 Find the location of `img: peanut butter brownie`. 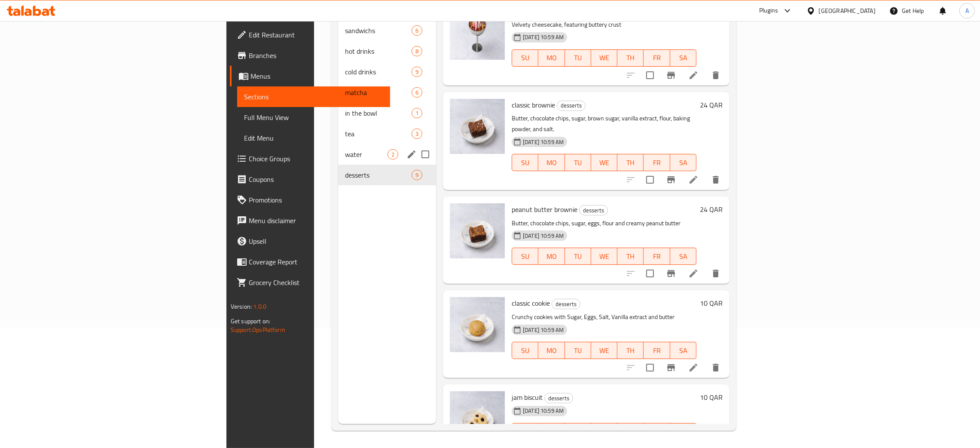

img: peanut butter brownie is located at coordinates (478, 231).